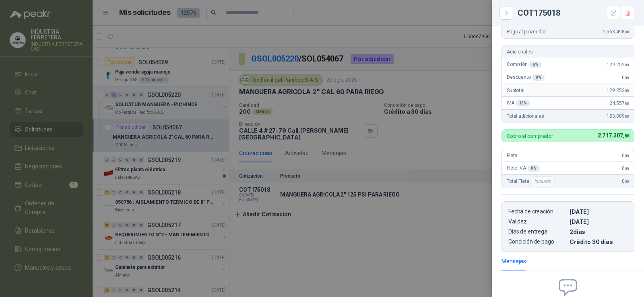 The image size is (644, 297). What do you see at coordinates (537, 242) in the screenshot?
I see `p: Condición de pago` at bounding box center [537, 242].